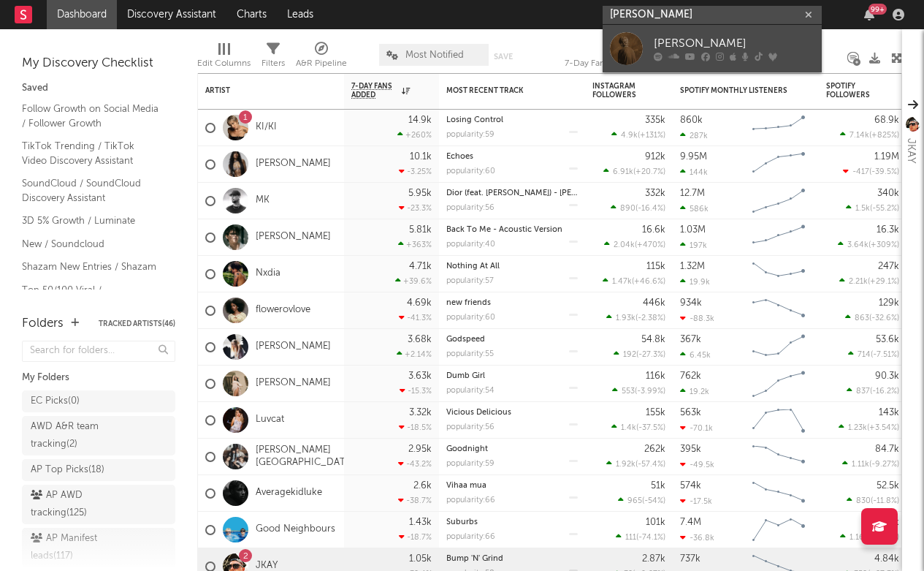 This screenshot has width=924, height=571. I want to click on button: 99+, so click(870, 15).